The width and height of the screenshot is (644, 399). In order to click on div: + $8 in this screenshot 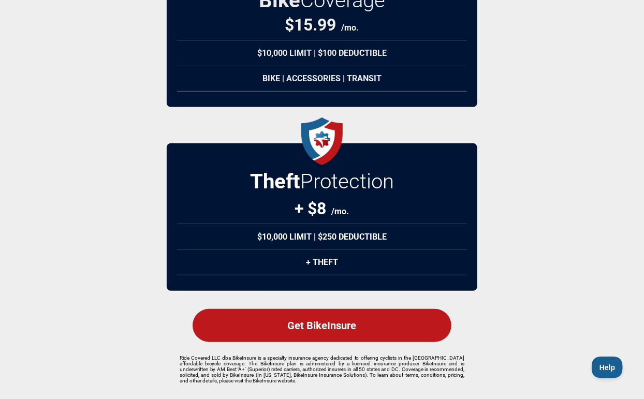, I will do `click(322, 209)`.